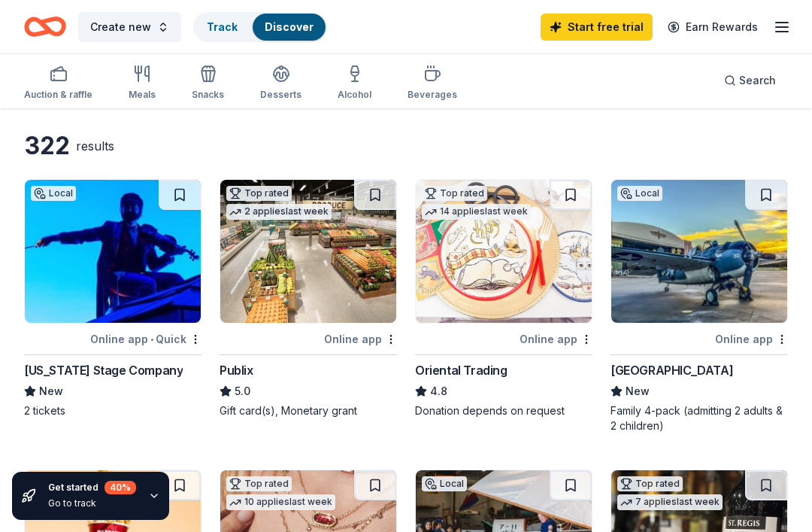  What do you see at coordinates (750, 80) in the screenshot?
I see `button: Search` at bounding box center [750, 80].